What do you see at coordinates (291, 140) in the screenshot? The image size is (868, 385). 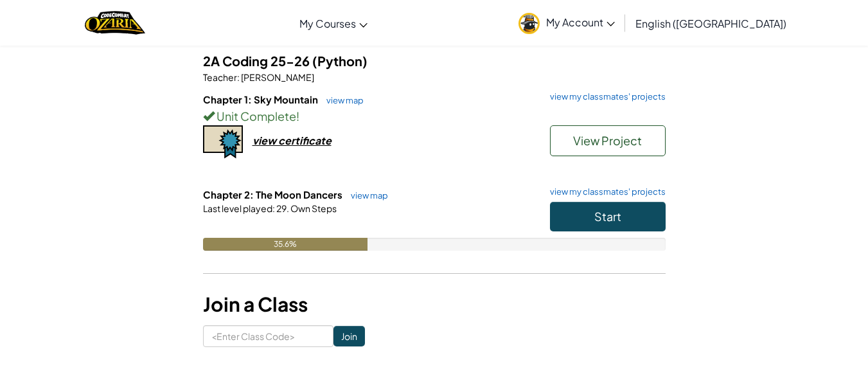 I see `div: view certificate` at bounding box center [291, 140].